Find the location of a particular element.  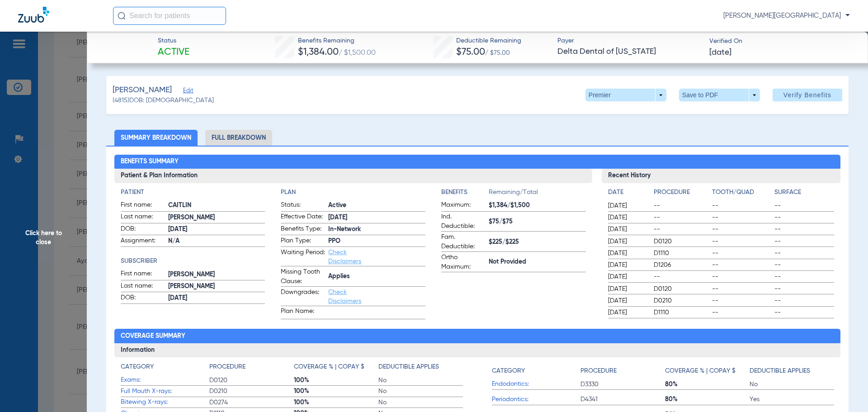

span: Endodontics: is located at coordinates (536, 383).